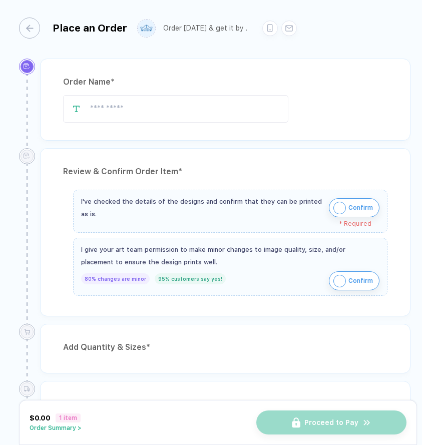 Image resolution: width=422 pixels, height=445 pixels. What do you see at coordinates (68, 418) in the screenshot?
I see `span: 1 item` at bounding box center [68, 418].